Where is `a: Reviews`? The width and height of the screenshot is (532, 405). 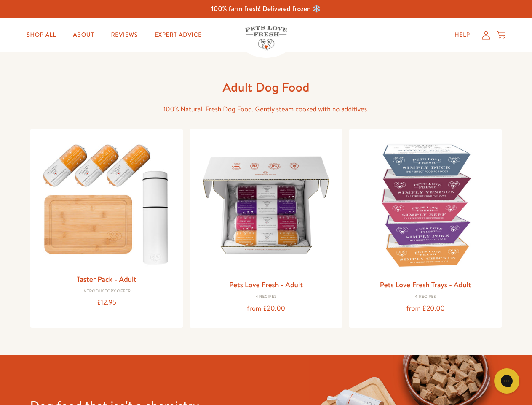
a: Reviews is located at coordinates (124, 35).